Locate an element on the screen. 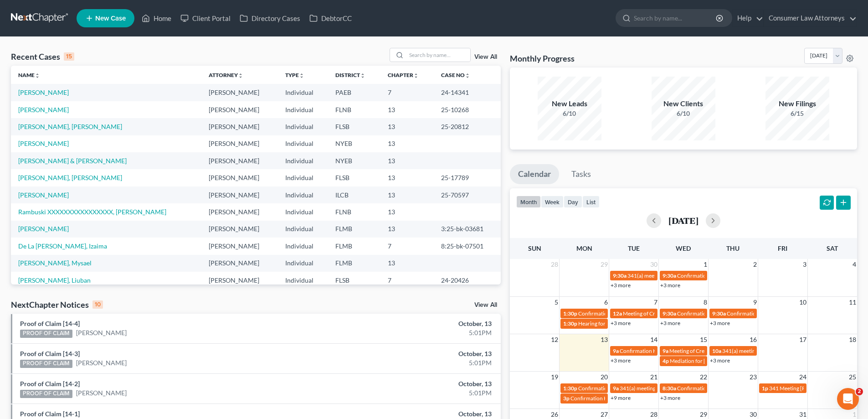 The width and height of the screenshot is (868, 419). h3: Monthly Progress is located at coordinates (542, 58).